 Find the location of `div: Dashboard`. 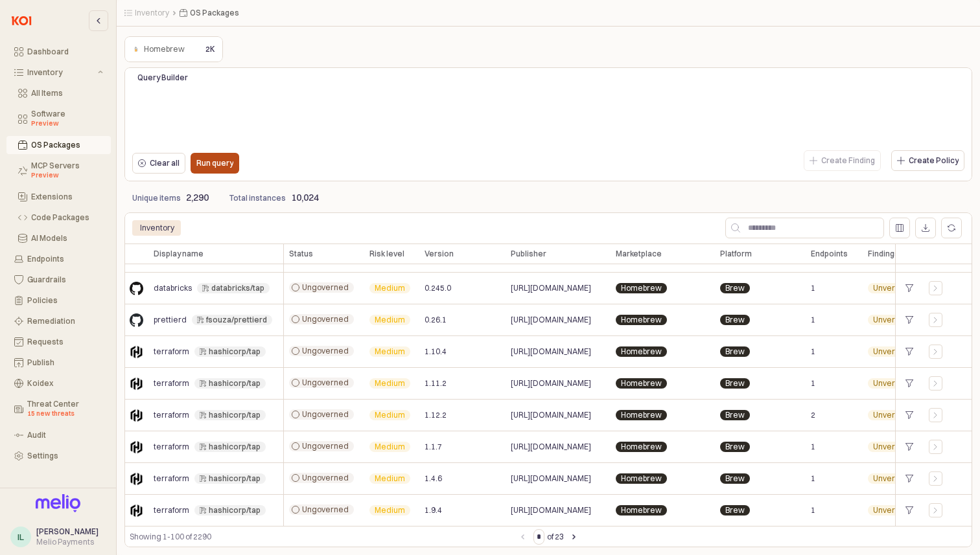

div: Dashboard is located at coordinates (65, 52).